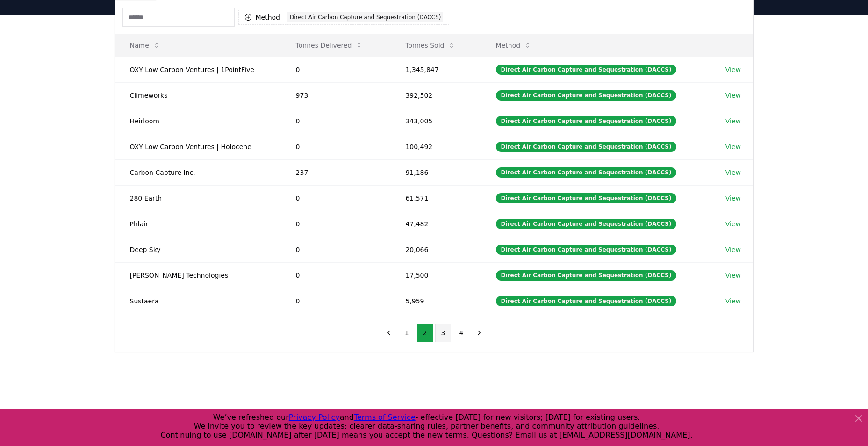  What do you see at coordinates (435, 69) in the screenshot?
I see `td: 1,345,847` at bounding box center [435, 69].